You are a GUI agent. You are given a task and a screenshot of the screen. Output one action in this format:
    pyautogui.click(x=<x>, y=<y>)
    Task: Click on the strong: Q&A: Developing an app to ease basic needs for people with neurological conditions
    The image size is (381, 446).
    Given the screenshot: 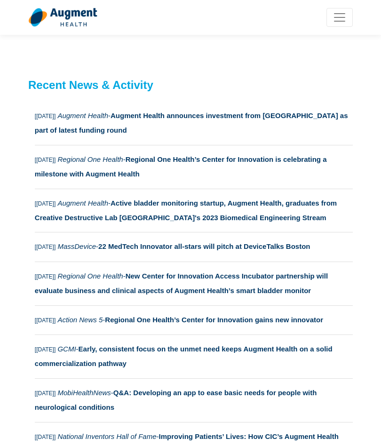 What is the action you would take?
    pyautogui.click(x=176, y=400)
    